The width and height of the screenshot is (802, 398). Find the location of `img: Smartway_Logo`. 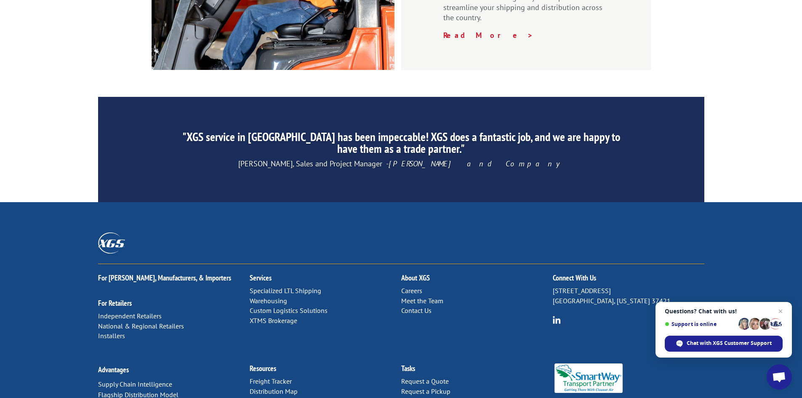

img: Smartway_Logo is located at coordinates (589, 378).